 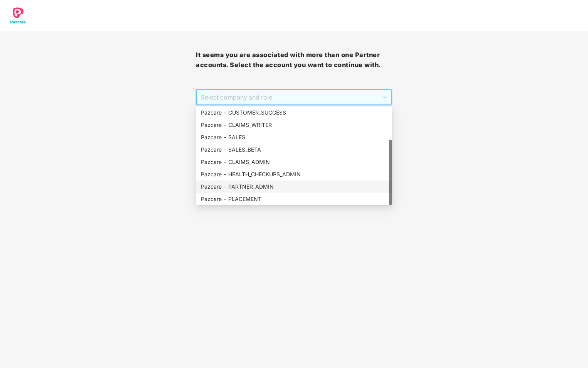 I want to click on h3: It seems you are associated with more than one Partner accounts. Select the account you want to c..., so click(x=294, y=60).